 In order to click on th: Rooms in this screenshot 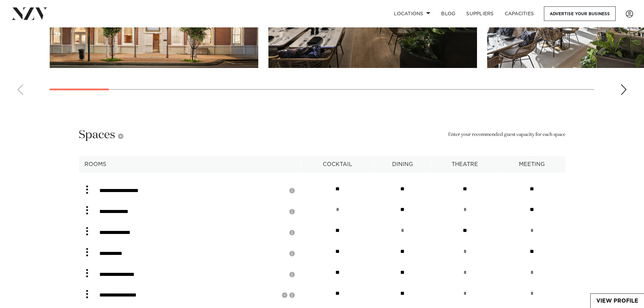, I will do `click(190, 164)`.